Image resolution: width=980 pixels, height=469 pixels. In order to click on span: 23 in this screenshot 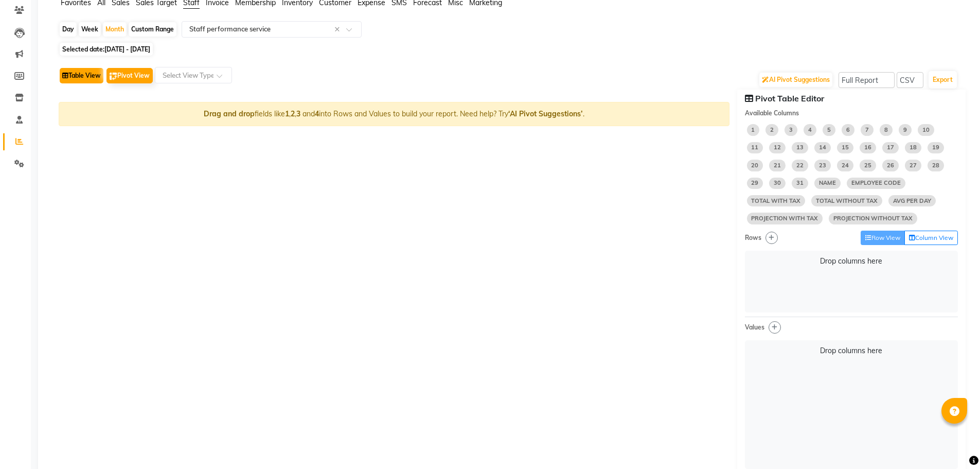, I will do `click(822, 165)`.